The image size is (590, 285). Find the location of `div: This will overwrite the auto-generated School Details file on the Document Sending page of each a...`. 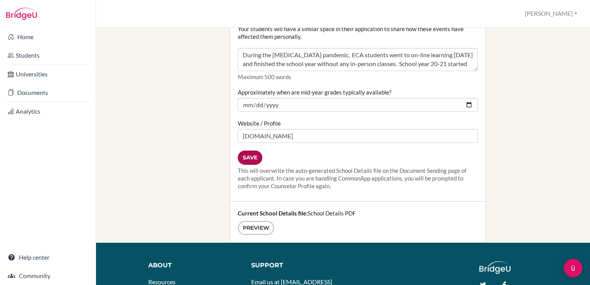

div: This will overwrite the auto-generated School Details file on the Document Sending page of each a... is located at coordinates (358, 178).